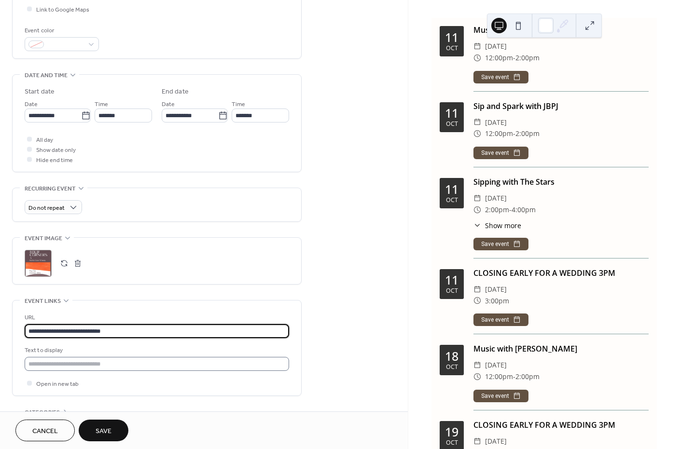  What do you see at coordinates (561, 106) in the screenshot?
I see `div: Sip and Spark with JBPJ` at bounding box center [561, 106].